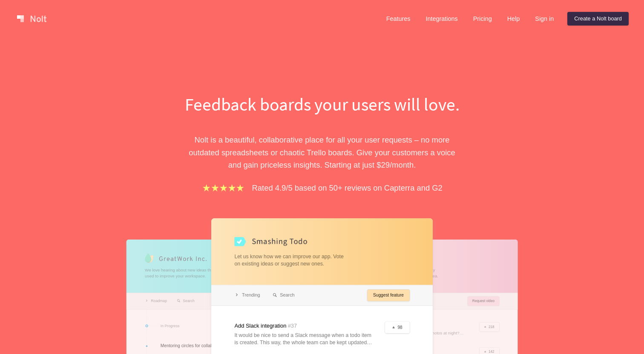 The height and width of the screenshot is (354, 644). Describe the element at coordinates (483, 19) in the screenshot. I see `a: Pricing` at that location.